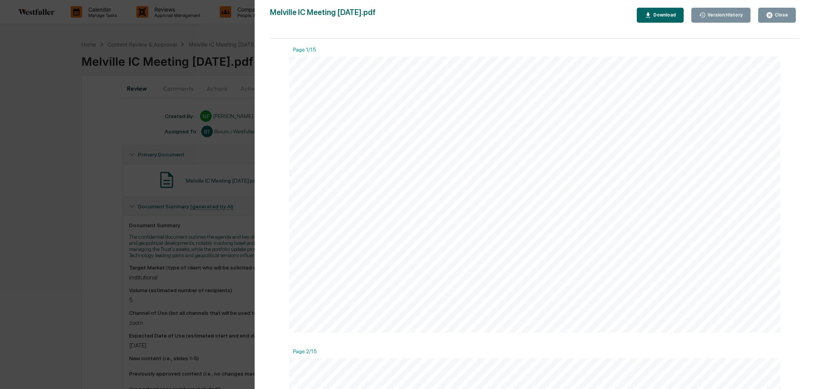  I want to click on span: Finance, so click(350, 229).